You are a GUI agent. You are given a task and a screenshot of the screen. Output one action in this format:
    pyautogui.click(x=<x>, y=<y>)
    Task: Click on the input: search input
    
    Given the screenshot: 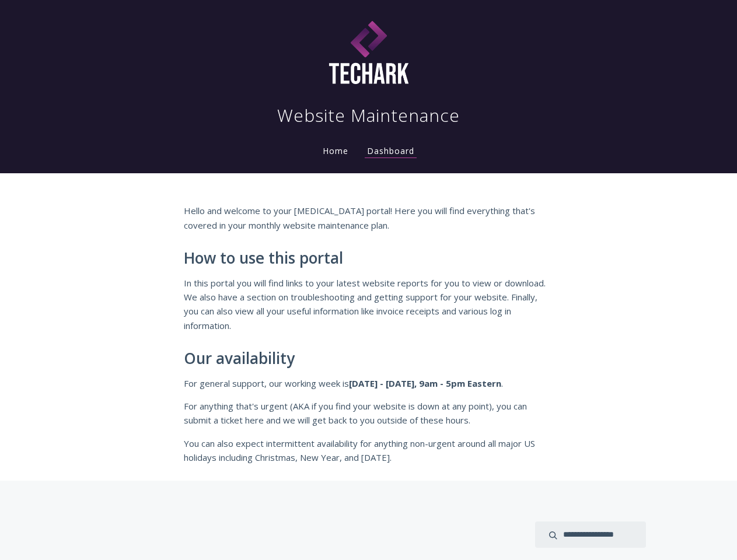 What is the action you would take?
    pyautogui.click(x=590, y=534)
    